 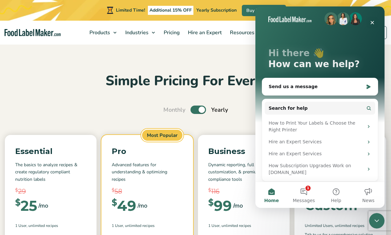 I want to click on h2: Simple Pricing For Everyone, so click(x=195, y=81).